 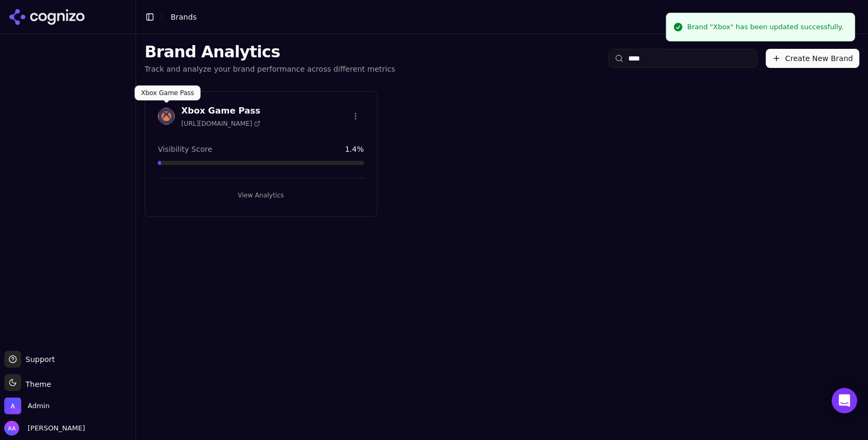 I want to click on button: Create New Brand, so click(x=812, y=58).